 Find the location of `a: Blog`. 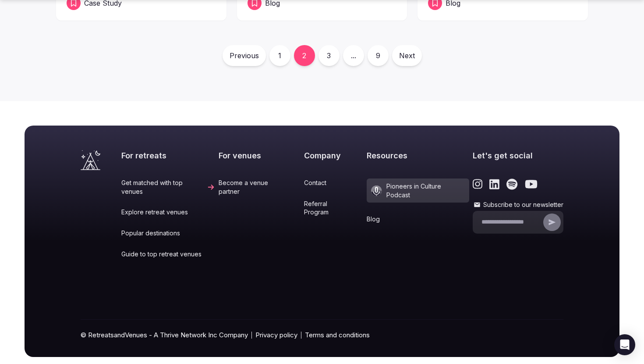

a: Blog is located at coordinates (417, 219).